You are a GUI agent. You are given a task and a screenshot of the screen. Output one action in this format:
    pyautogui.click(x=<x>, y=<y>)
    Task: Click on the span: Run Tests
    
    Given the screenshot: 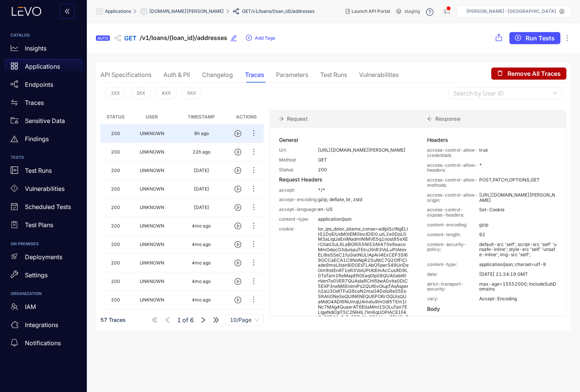 What is the action you would take?
    pyautogui.click(x=540, y=38)
    